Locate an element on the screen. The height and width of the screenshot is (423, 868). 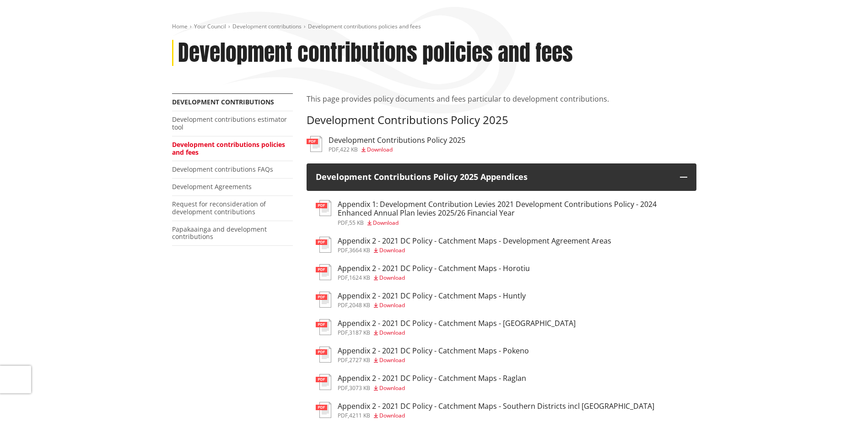
span: 3187 KB is located at coordinates (360, 332).